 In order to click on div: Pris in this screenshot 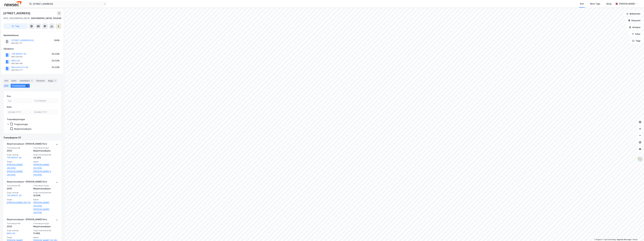, I will do `click(9, 96)`.